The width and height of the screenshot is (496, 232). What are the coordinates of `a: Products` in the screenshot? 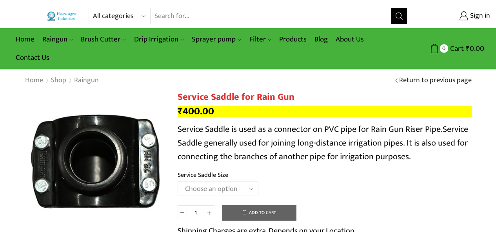 It's located at (293, 39).